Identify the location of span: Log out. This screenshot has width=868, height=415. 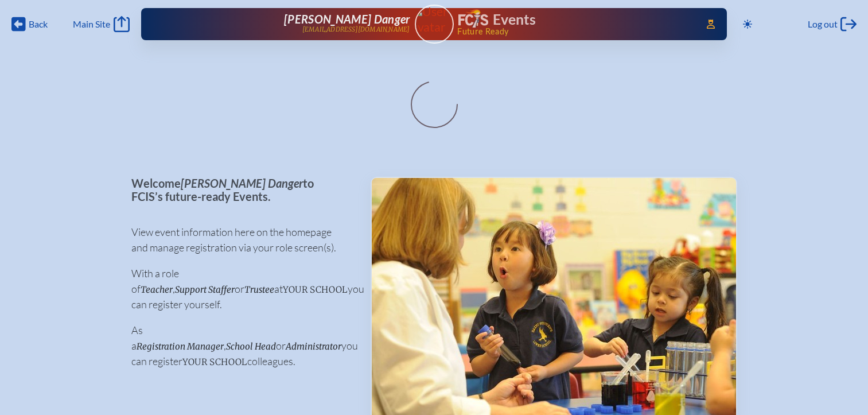
(823, 24).